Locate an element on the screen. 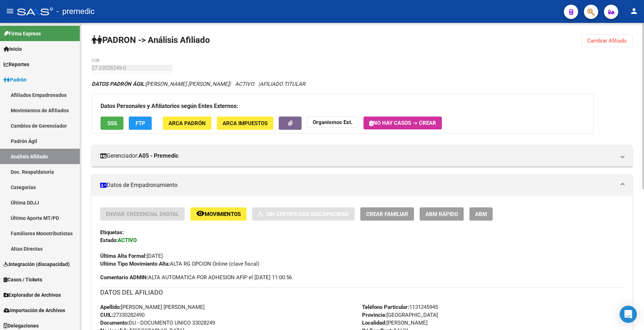 This screenshot has width=644, height=330. mat-panel-title: Datos de Empadronamiento is located at coordinates (358, 185).